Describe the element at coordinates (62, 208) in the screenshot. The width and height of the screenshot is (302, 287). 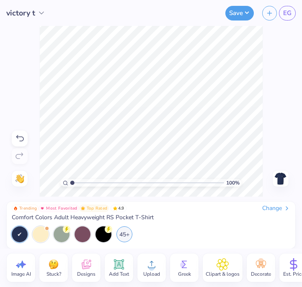
I see `span: Most Favorited` at that location.